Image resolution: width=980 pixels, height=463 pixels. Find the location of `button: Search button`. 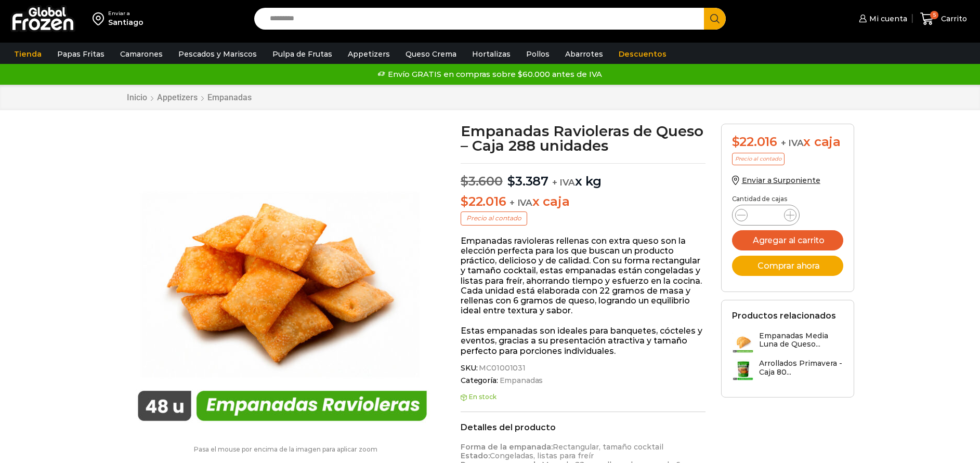

button: Search button is located at coordinates (715, 19).